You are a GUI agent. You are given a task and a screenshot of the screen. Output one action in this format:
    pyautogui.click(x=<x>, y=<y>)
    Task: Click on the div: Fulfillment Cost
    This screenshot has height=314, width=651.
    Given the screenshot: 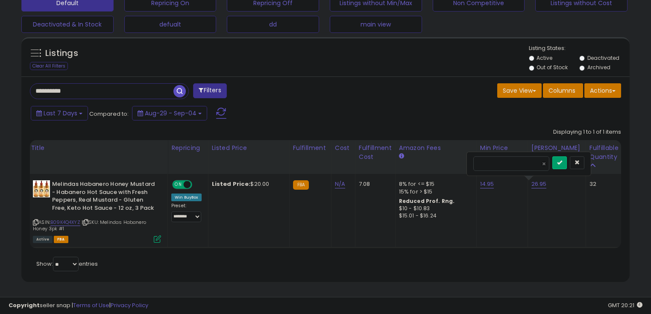 What is the action you would take?
    pyautogui.click(x=375, y=152)
    